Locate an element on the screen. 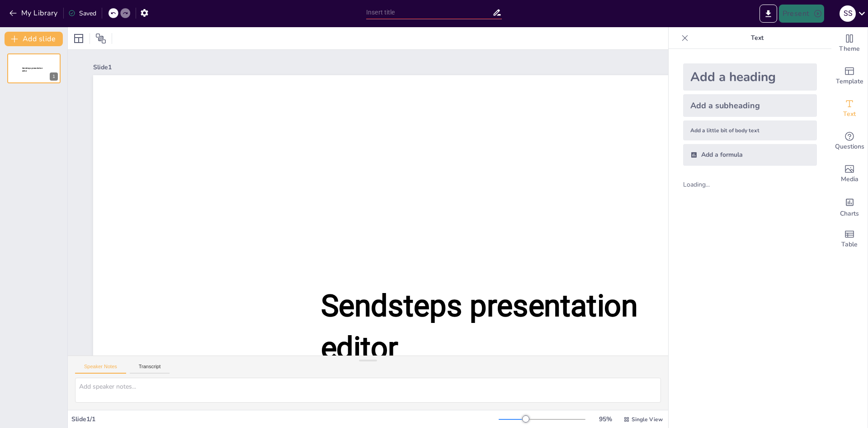 The width and height of the screenshot is (868, 428). div: S S is located at coordinates (848, 14).